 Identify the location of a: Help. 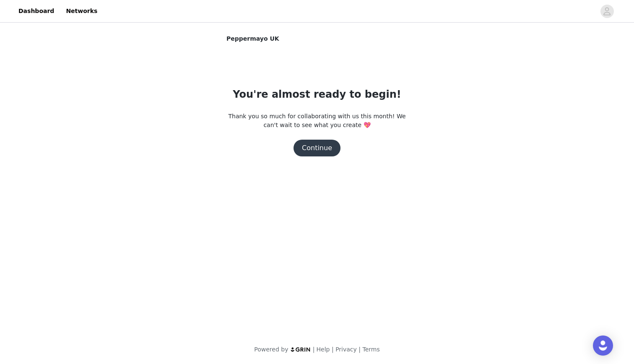
(324, 349).